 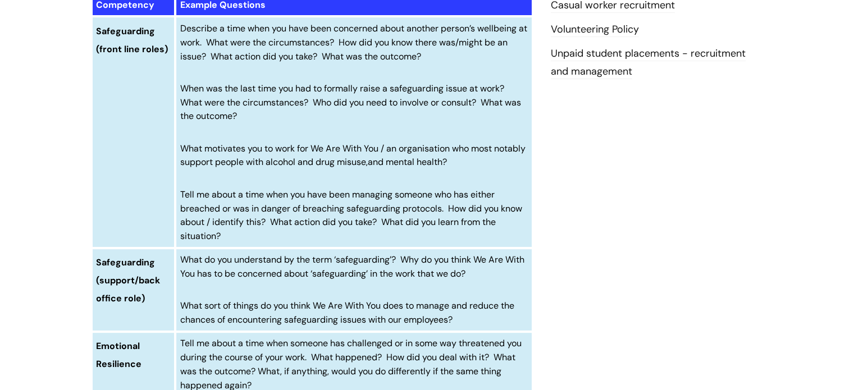 What do you see at coordinates (595, 30) in the screenshot?
I see `a: Volunteering Policy` at bounding box center [595, 30].